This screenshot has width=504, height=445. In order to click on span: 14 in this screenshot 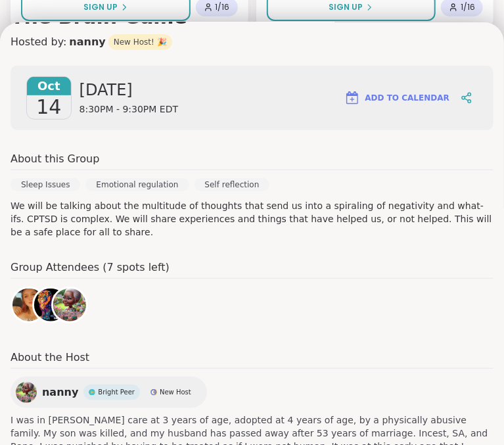, I will do `click(48, 107)`.